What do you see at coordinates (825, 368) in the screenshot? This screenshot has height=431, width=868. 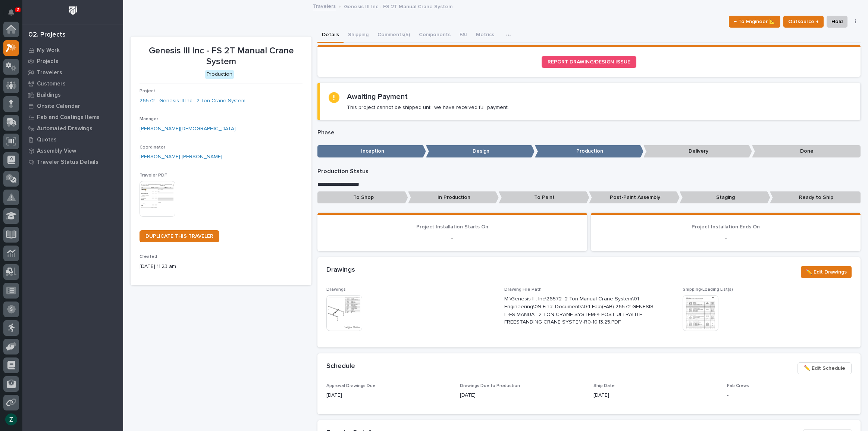 I see `span: ✏️ Edit Schedule` at bounding box center [825, 368].